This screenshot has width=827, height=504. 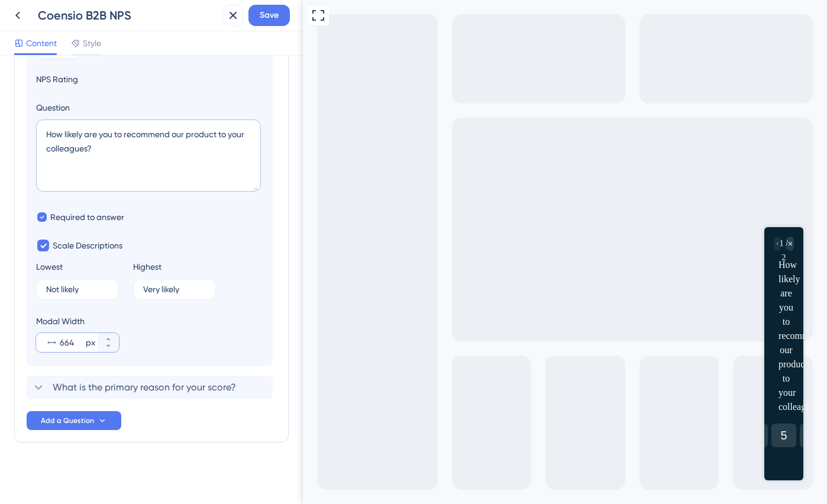 What do you see at coordinates (48, 208) in the screenshot?
I see `button: Rate 6` at bounding box center [48, 208].